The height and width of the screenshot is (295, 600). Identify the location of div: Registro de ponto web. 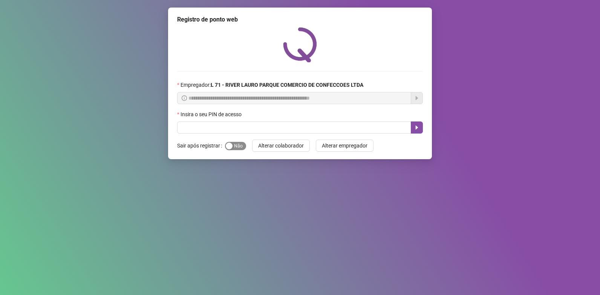
(300, 20).